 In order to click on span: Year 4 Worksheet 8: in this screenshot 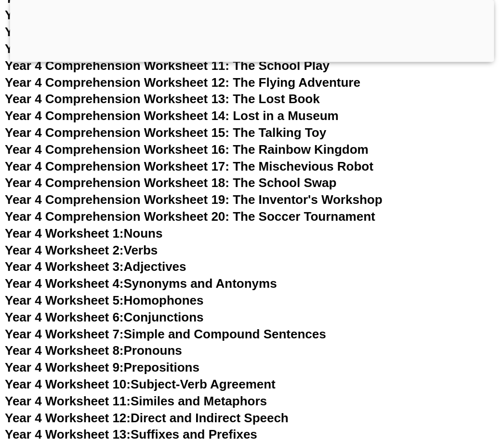, I will do `click(64, 351)`.